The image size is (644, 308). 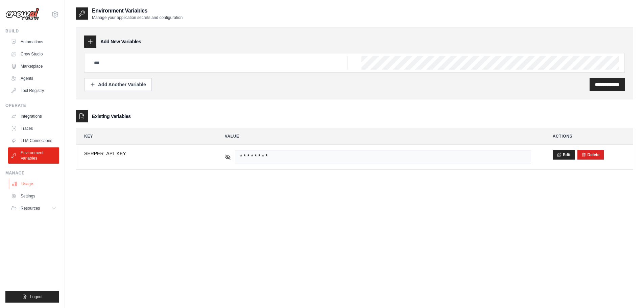 I want to click on span: SERPER_API_KEY, so click(x=144, y=154).